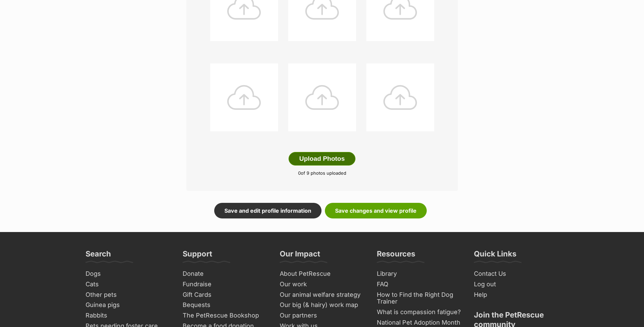  I want to click on p: of 9 photos uploaded, so click(322, 173).